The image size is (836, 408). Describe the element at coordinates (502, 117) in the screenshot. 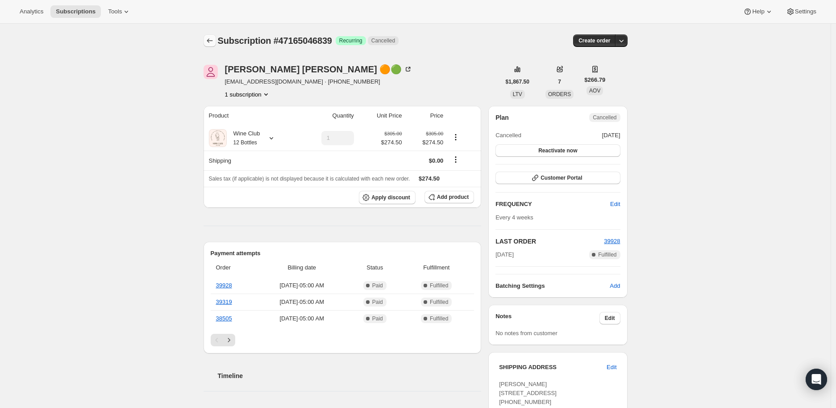

I see `h2: Plan` at that location.